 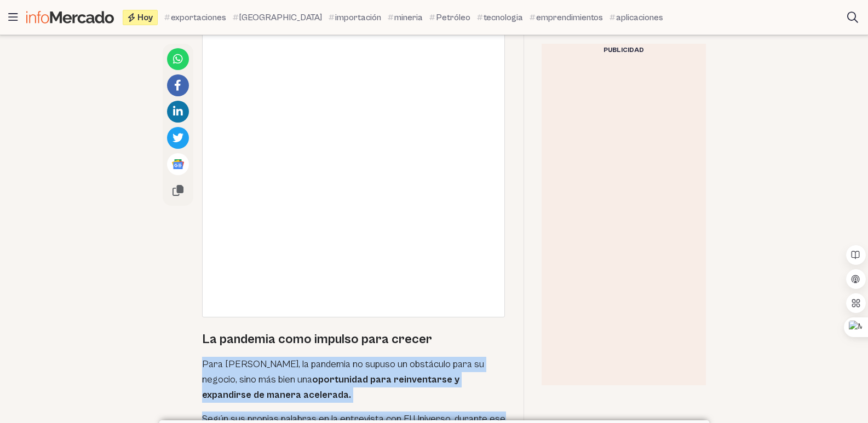 I want to click on span: tecnologia, so click(x=503, y=18).